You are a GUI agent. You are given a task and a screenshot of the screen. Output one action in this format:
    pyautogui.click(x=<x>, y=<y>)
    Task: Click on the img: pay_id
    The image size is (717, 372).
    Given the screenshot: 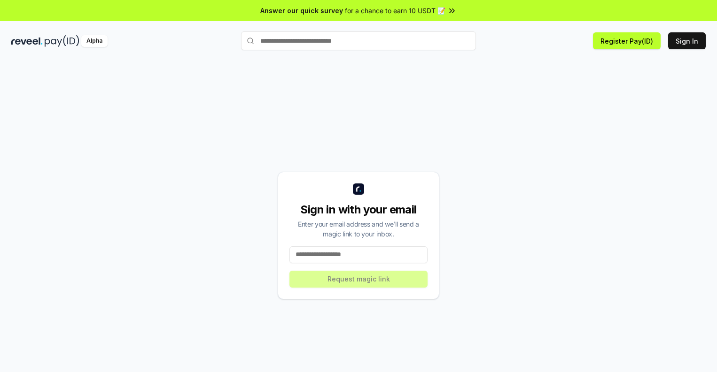 What is the action you would take?
    pyautogui.click(x=62, y=41)
    